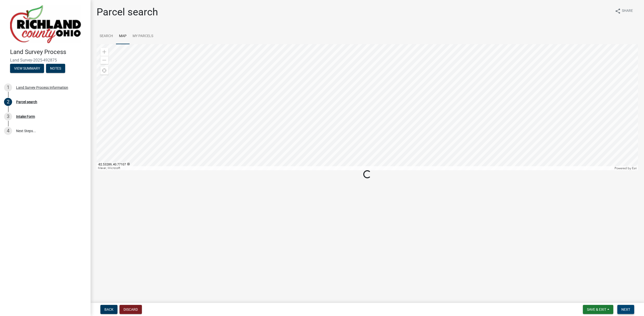 The height and width of the screenshot is (316, 644). Describe the element at coordinates (8, 102) in the screenshot. I see `div: 2` at that location.